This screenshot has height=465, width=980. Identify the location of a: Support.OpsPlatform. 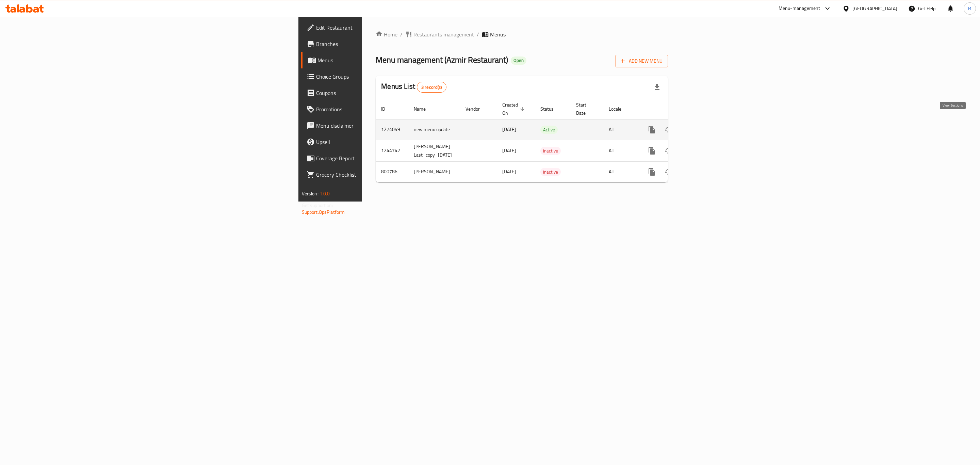
(323, 212).